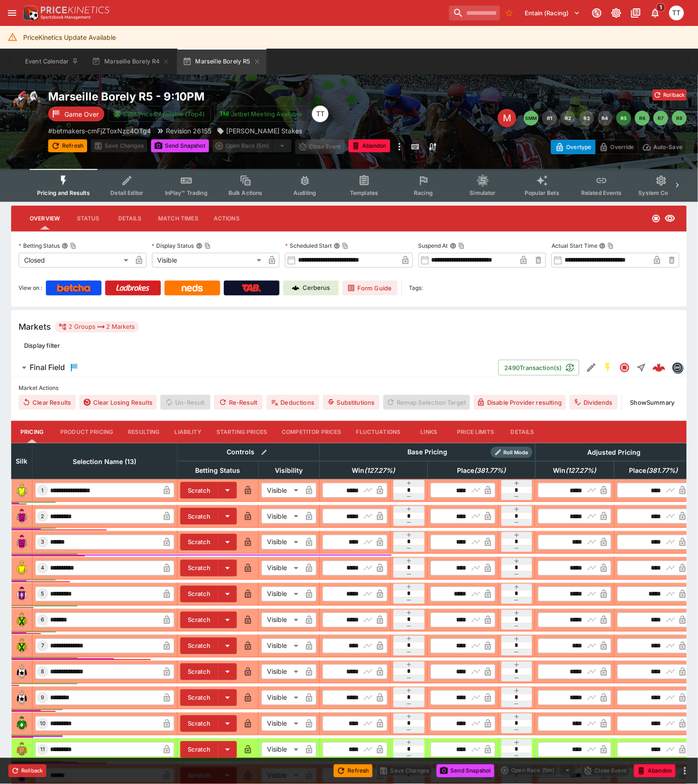 The height and width of the screenshot is (784, 698). Describe the element at coordinates (188, 432) in the screenshot. I see `button: Liability` at that location.